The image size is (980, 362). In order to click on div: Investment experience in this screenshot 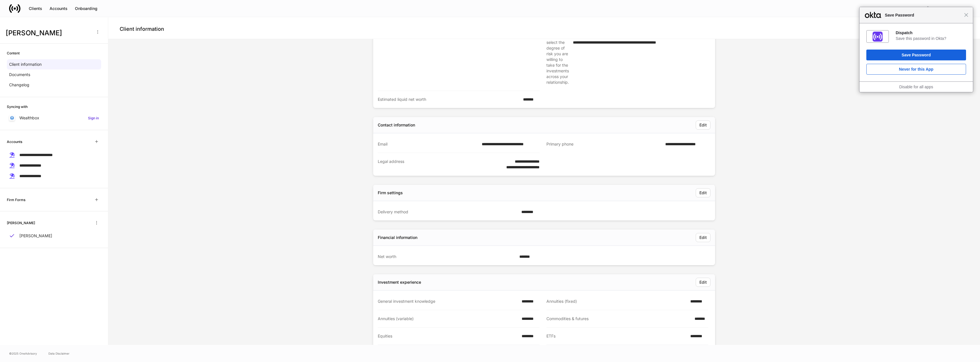, I will do `click(399, 283)`.